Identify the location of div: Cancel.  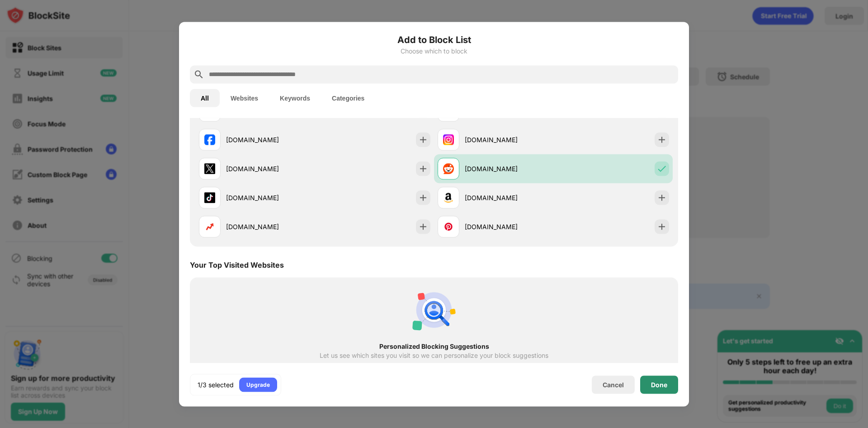
(614, 385).